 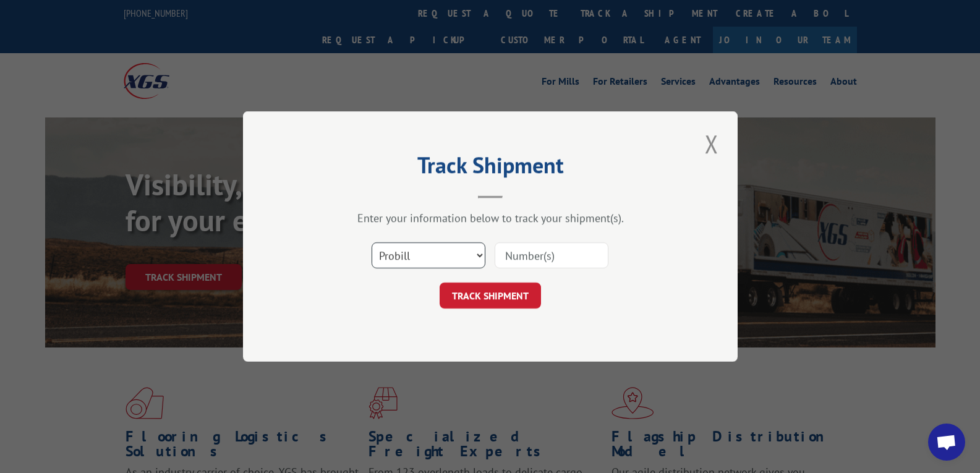 What do you see at coordinates (490, 217) in the screenshot?
I see `div: Enter your information below to track your shipment(s).` at bounding box center [490, 217].